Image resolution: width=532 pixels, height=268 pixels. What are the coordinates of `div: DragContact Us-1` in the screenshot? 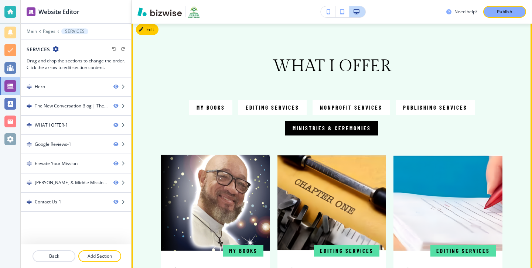 It's located at (76, 202).